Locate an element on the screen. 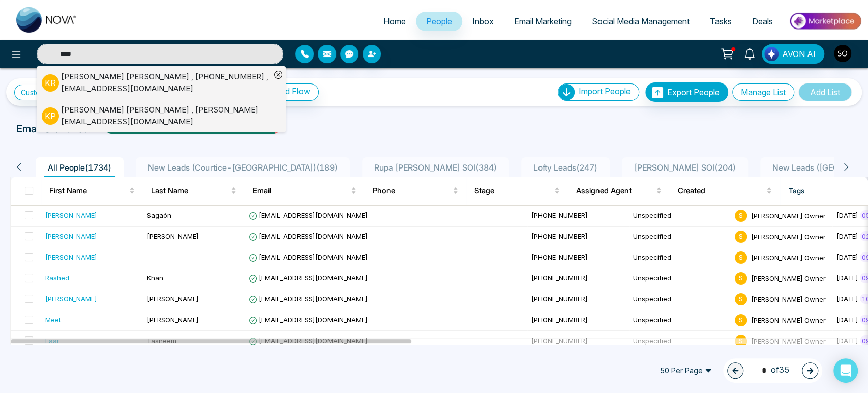  span: Import People is located at coordinates (604, 91).